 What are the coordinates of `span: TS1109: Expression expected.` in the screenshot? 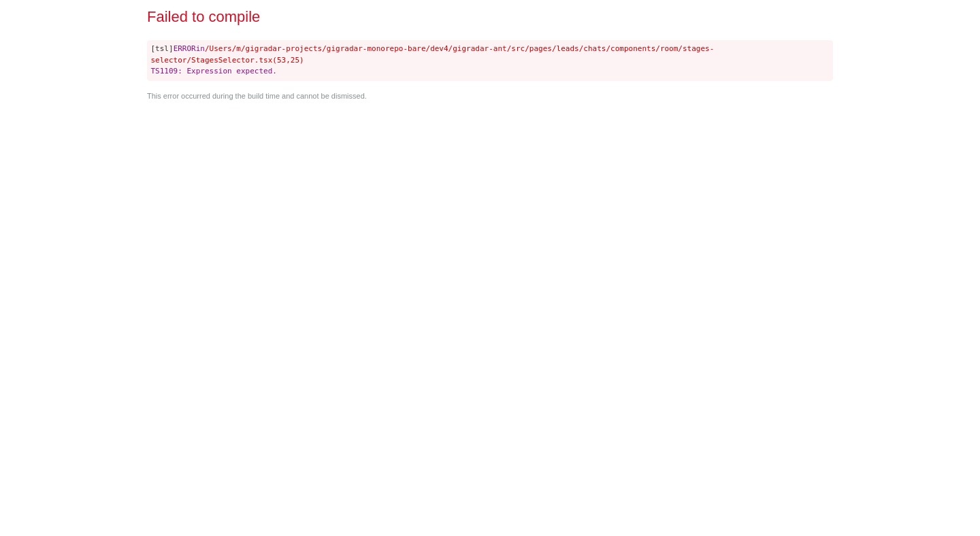 It's located at (213, 71).